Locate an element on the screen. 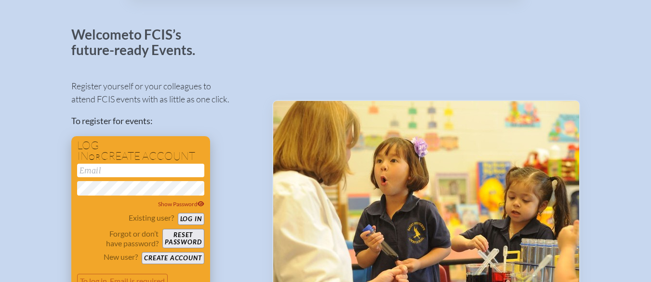 The image size is (651, 282). p: Register yourself or your colleagues to attend FCIS events with as little as one click. is located at coordinates (164, 93).